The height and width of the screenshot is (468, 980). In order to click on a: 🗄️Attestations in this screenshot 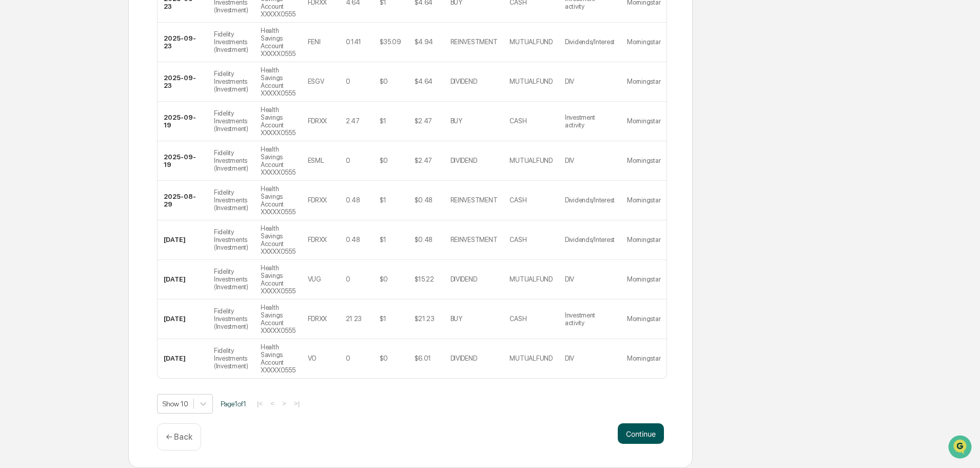, I will do `click(100, 135)`.